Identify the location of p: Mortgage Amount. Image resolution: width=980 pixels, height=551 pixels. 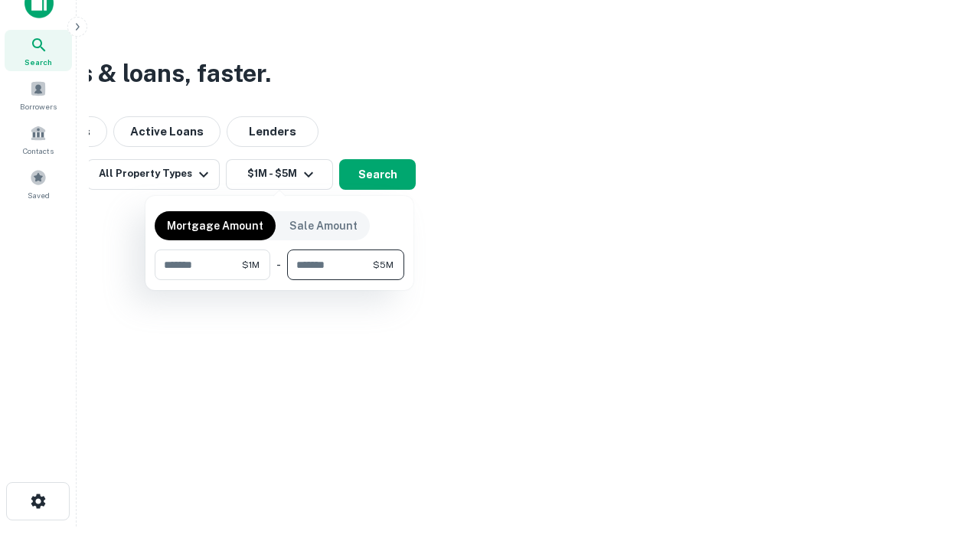
(215, 226).